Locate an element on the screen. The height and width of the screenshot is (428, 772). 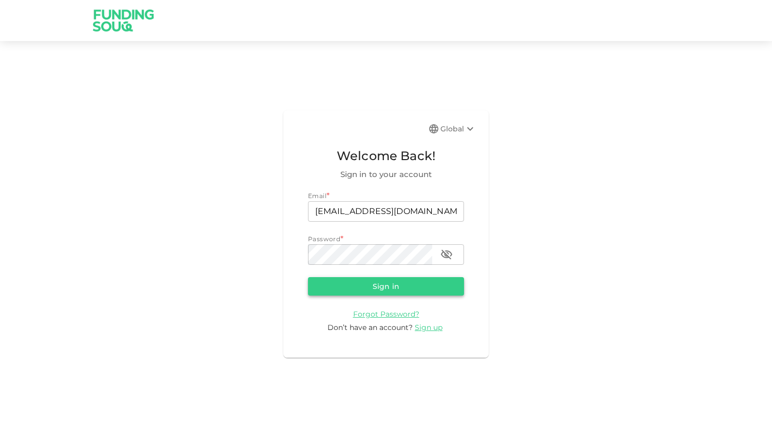
input: password is located at coordinates (370, 255).